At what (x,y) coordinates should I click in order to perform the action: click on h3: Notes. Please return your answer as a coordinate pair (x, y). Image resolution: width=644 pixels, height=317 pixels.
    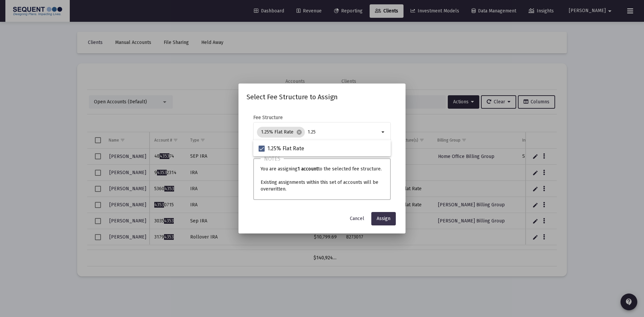
    Looking at the image, I should click on (272, 159).